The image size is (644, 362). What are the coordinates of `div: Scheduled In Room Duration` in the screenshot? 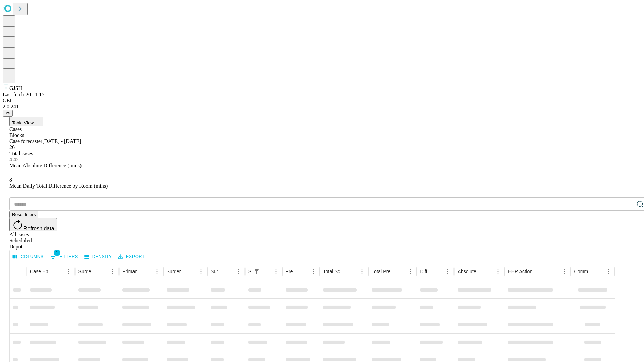 It's located at (249, 271).